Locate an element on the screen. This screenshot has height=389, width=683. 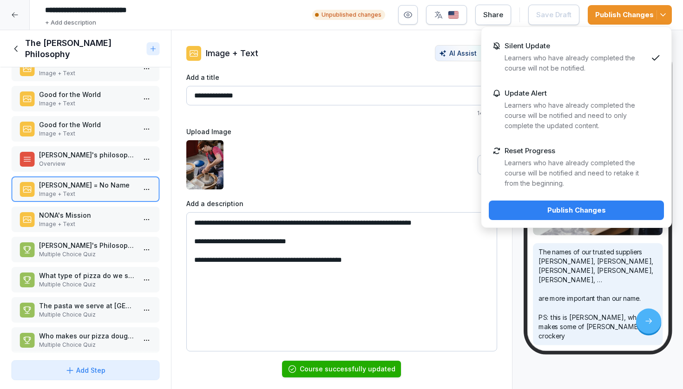
button: Add Step is located at coordinates (85, 370).